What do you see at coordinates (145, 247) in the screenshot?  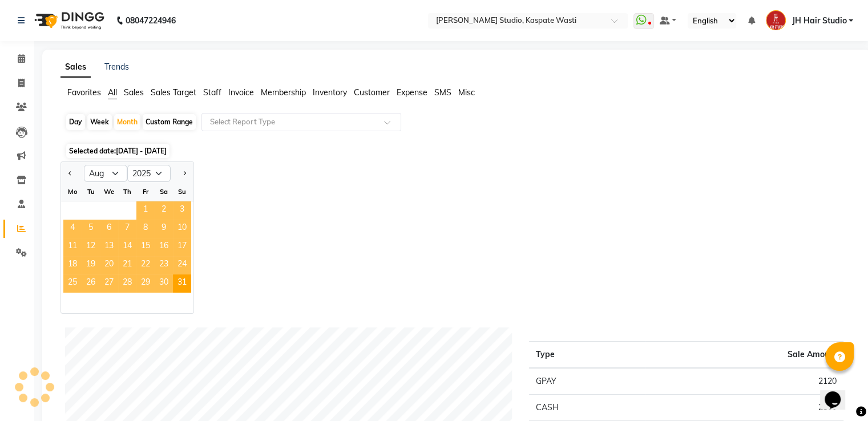 I see `div: Friday, August 15, 2025` at bounding box center [145, 247].